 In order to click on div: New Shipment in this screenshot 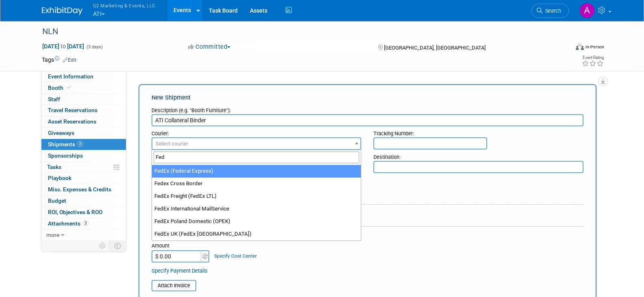, I will do `click(368, 97)`.